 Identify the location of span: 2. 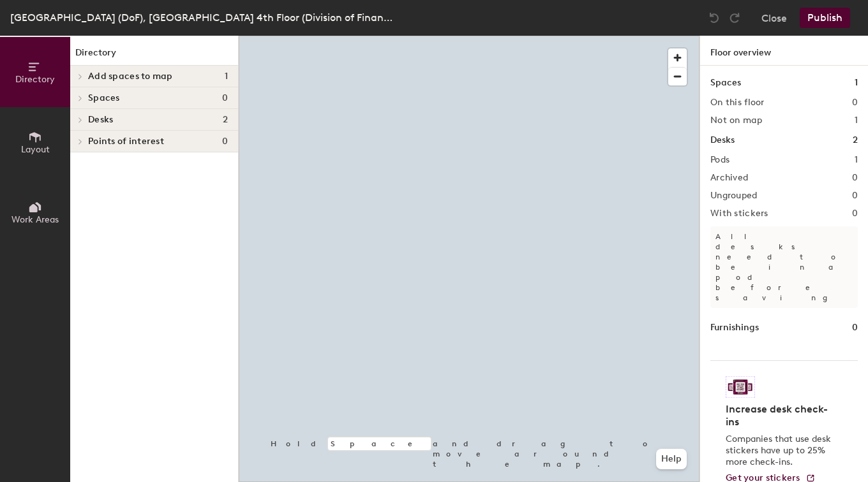
(225, 119).